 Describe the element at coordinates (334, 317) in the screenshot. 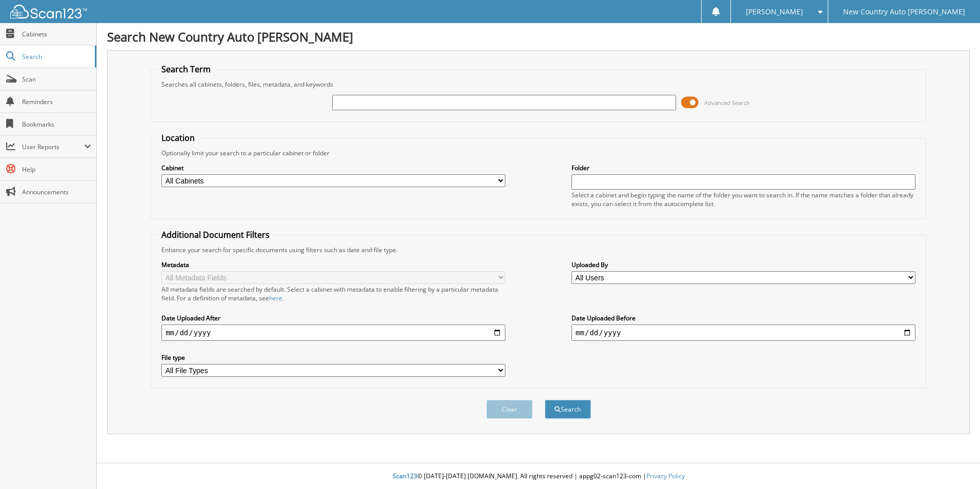

I see `label: Date Uploaded After` at that location.